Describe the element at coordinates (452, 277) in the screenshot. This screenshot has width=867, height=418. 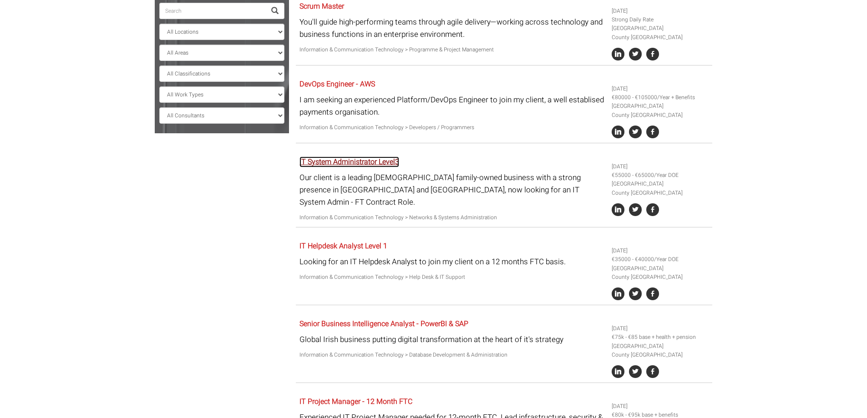
I see `p: Information & Communication Technology > Help Desk & IT Support` at that location.